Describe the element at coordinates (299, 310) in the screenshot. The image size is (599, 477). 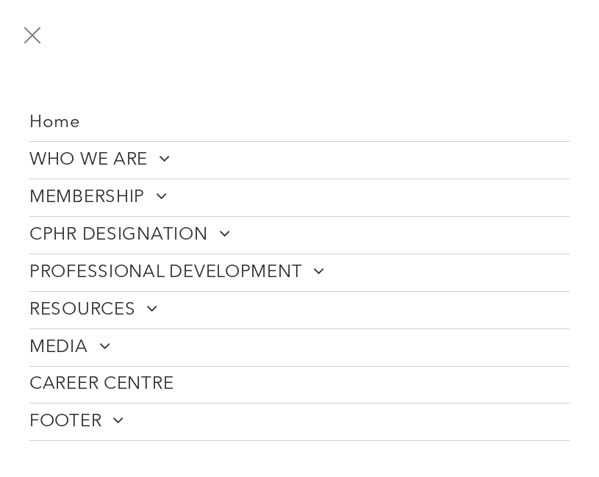
I see `a: RESOURCES` at that location.